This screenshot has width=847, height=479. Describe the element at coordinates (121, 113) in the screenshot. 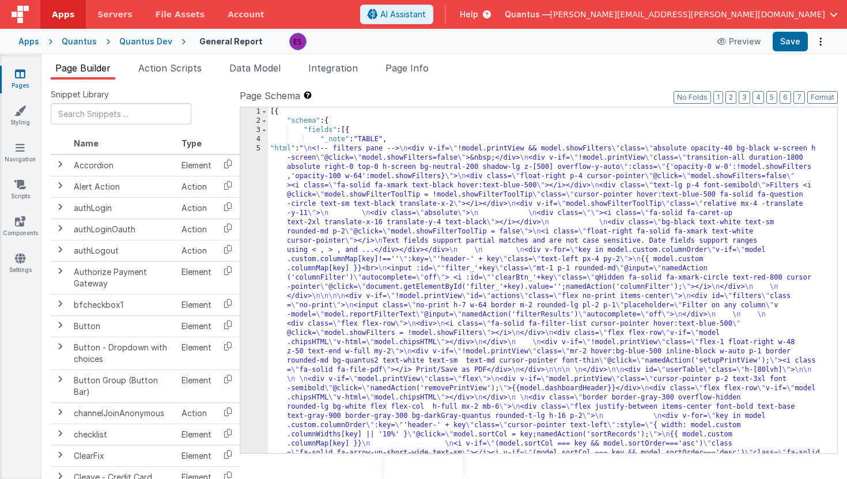

I see `input: Search Snippets ...` at that location.